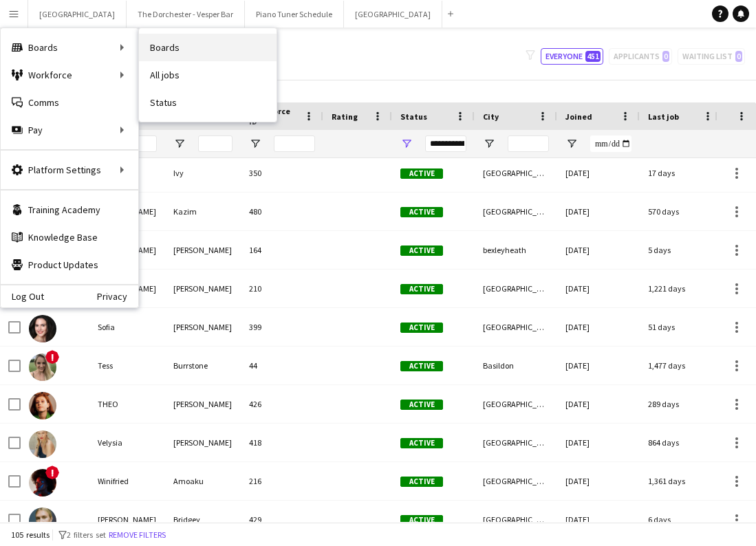 This screenshot has height=546, width=756. What do you see at coordinates (203, 211) in the screenshot?
I see `div: Kazim` at bounding box center [203, 211].